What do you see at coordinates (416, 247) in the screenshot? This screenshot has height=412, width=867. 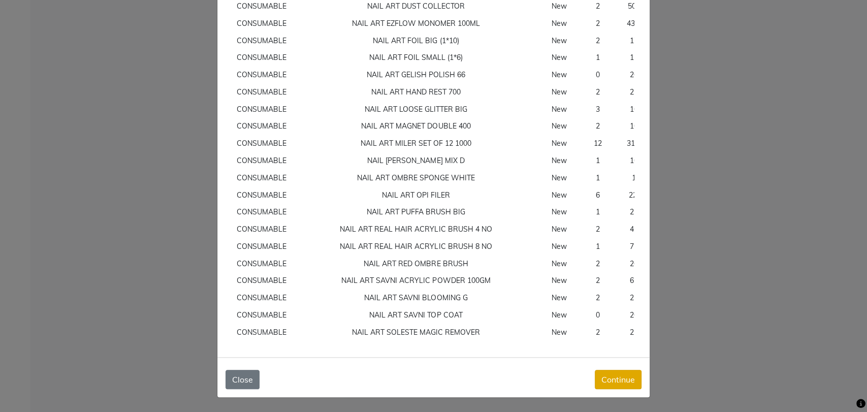 I see `td: NAIL ART REAL HAIR ACRYLIC BRUSH 8 NO` at bounding box center [416, 247].